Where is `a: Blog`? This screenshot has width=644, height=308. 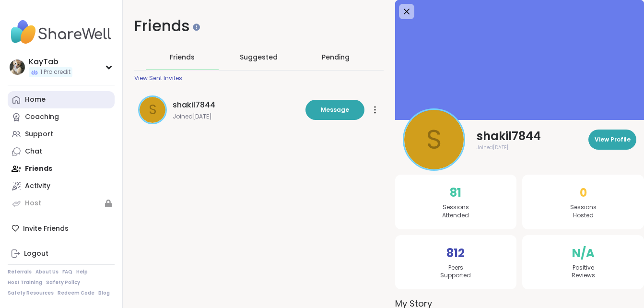 a: Blog is located at coordinates (104, 293).